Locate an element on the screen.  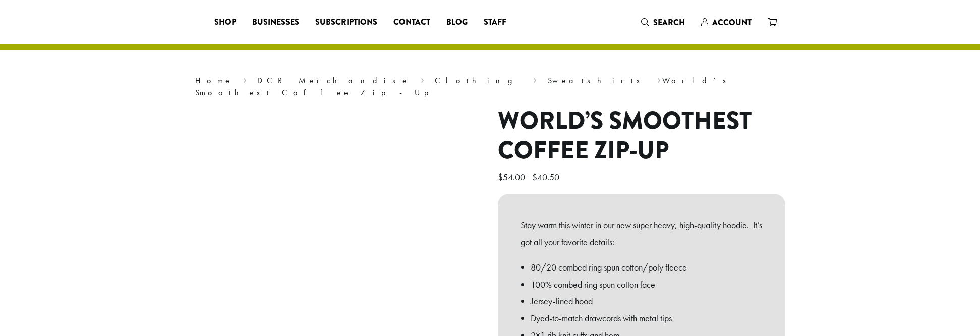
a: Contact is located at coordinates (412, 22).